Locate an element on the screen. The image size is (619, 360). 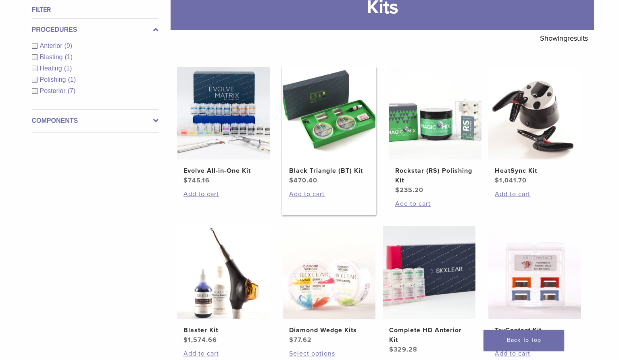
a: Add to cart: “Black Triangle (BT) Kit” is located at coordinates (329, 194).